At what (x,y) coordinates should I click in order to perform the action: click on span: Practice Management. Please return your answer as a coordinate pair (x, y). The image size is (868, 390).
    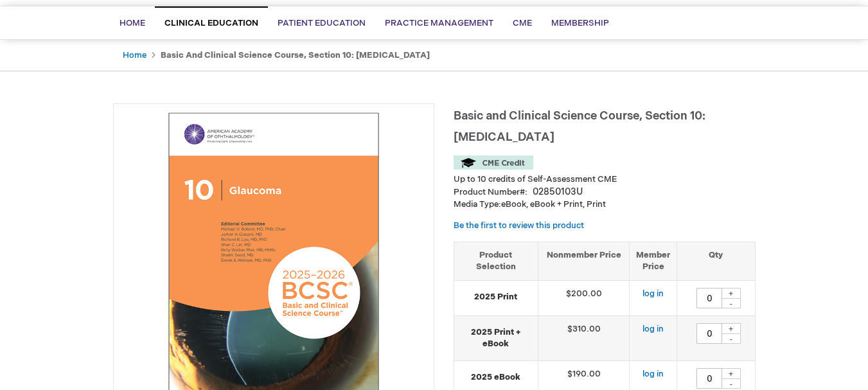
    Looking at the image, I should click on (439, 23).